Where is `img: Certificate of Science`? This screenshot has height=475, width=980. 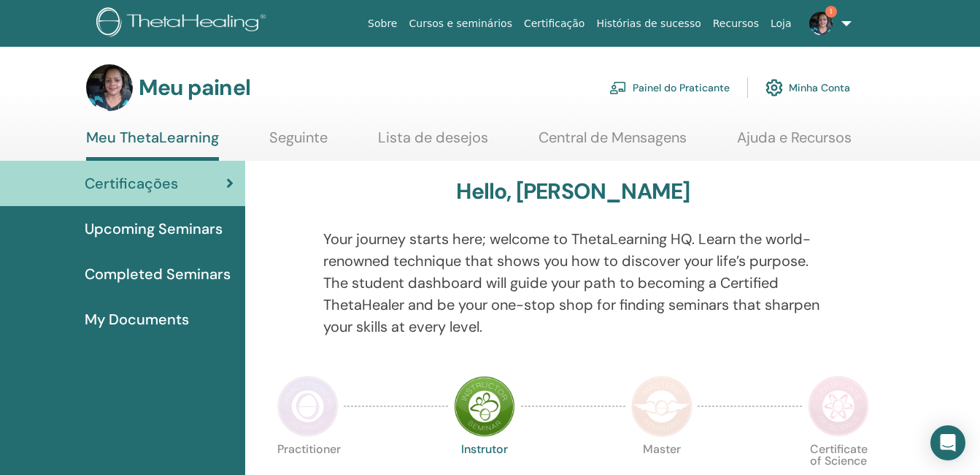 img: Certificate of Science is located at coordinates (839, 406).